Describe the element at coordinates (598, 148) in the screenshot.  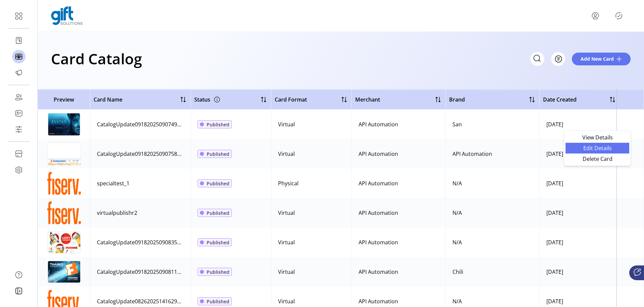
I see `li: Edit Details` at that location.